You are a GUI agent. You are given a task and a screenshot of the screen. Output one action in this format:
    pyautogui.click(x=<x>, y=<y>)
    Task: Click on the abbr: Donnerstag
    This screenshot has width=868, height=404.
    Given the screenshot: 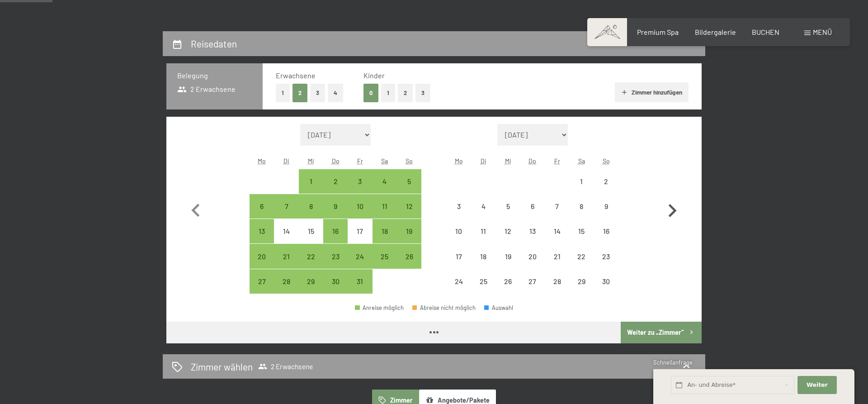 What is the action you would take?
    pyautogui.click(x=532, y=161)
    